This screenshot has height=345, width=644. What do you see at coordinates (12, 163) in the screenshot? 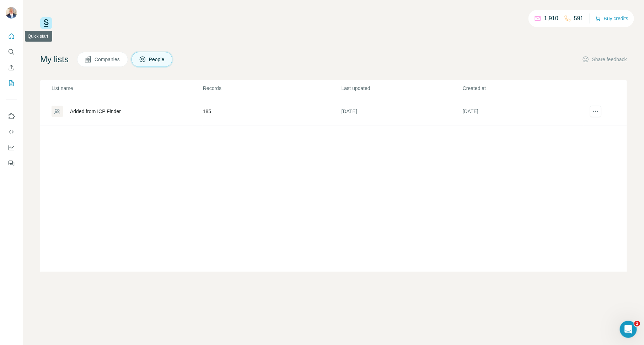
I see `button: Feedback` at bounding box center [12, 163].